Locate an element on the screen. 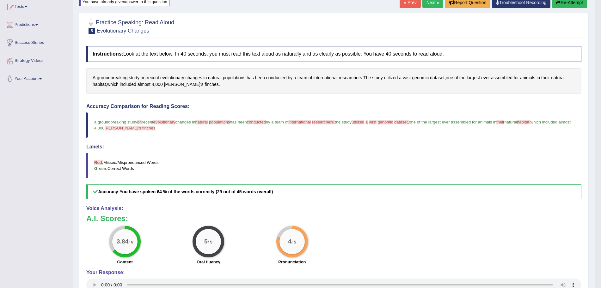  span: vast is located at coordinates (373, 122).